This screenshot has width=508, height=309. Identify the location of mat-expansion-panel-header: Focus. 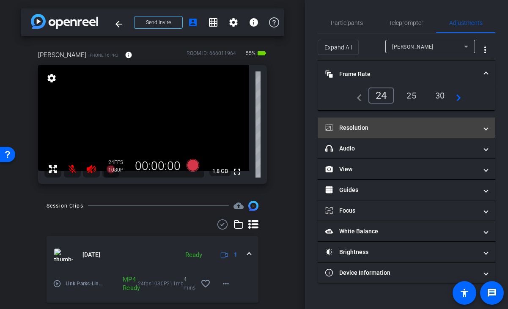
(407, 211).